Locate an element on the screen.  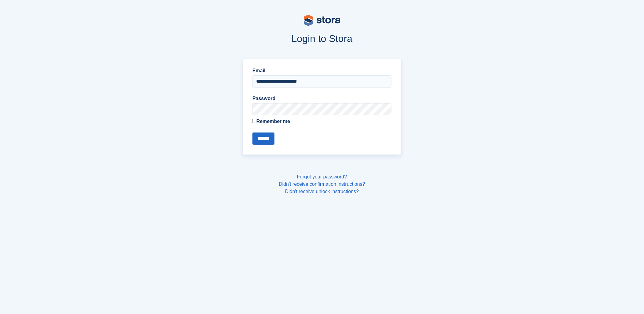
a: Forgot your password? is located at coordinates (322, 176).